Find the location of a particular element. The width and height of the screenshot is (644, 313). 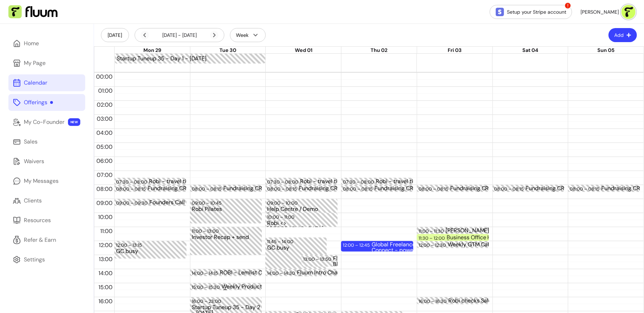

div: ROBI - Lemlist Call Chaser is located at coordinates (254, 273).